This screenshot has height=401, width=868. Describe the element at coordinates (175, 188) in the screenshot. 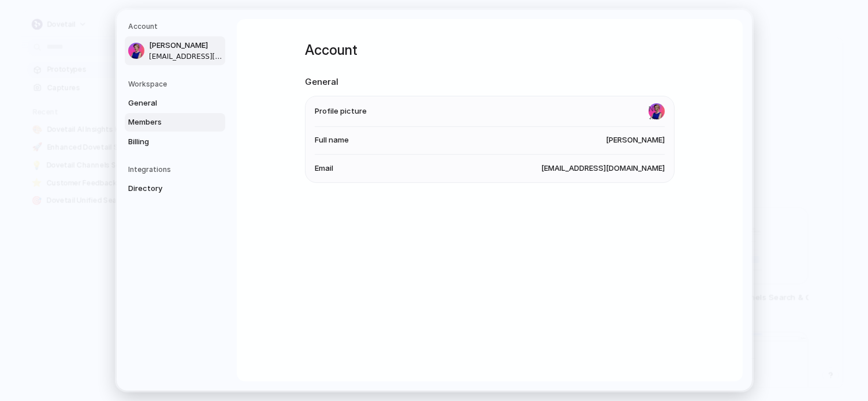

I see `a: Directory` at that location.